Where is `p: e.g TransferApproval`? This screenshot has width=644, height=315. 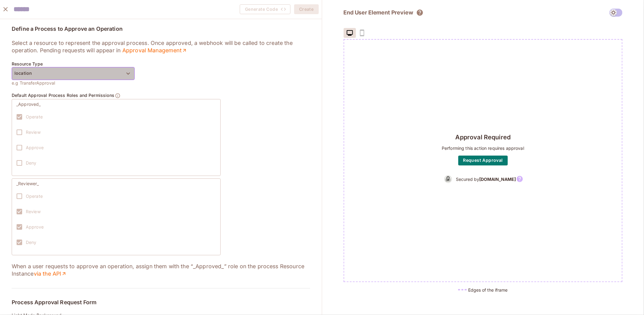 p: e.g TransferApproval is located at coordinates (73, 83).